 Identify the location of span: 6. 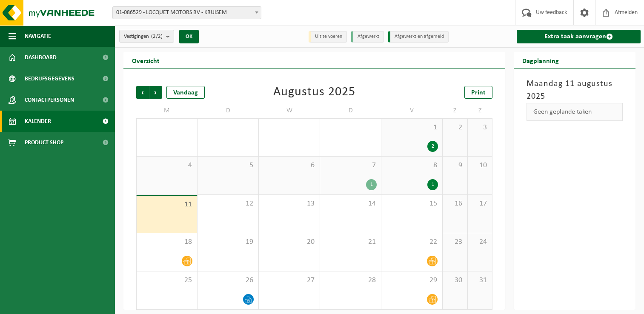
(289, 165).